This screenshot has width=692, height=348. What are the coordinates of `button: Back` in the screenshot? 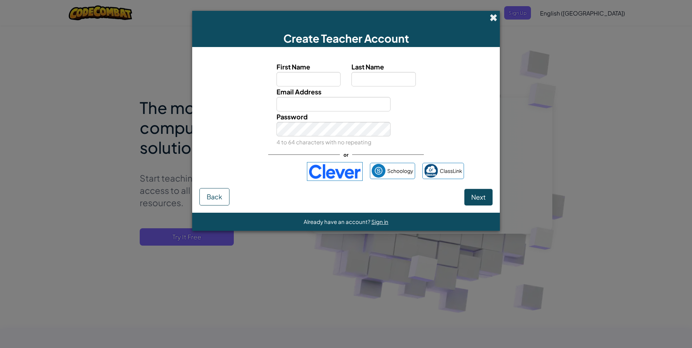 It's located at (214, 197).